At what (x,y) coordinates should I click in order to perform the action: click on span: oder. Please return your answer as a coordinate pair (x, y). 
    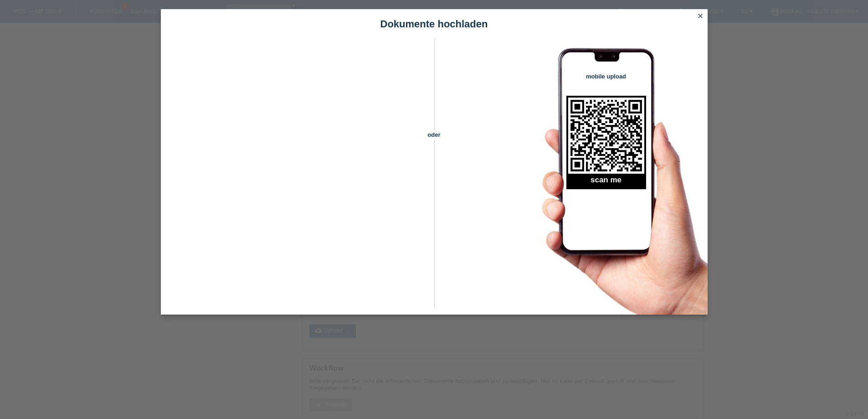
    Looking at the image, I should click on (434, 135).